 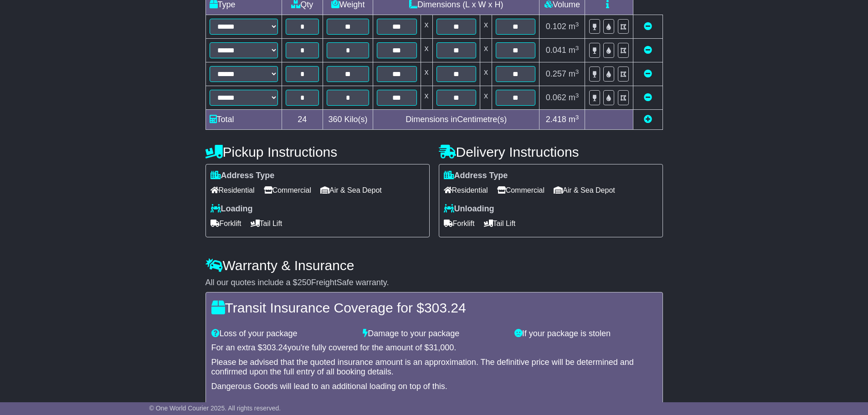 What do you see at coordinates (556, 50) in the screenshot?
I see `span: 0.041` at bounding box center [556, 50].